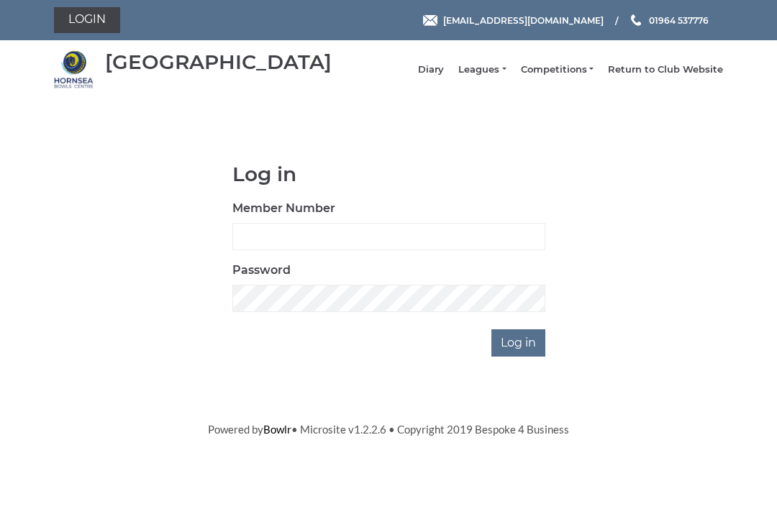 The image size is (777, 532). Describe the element at coordinates (430, 20) in the screenshot. I see `img: Email` at that location.